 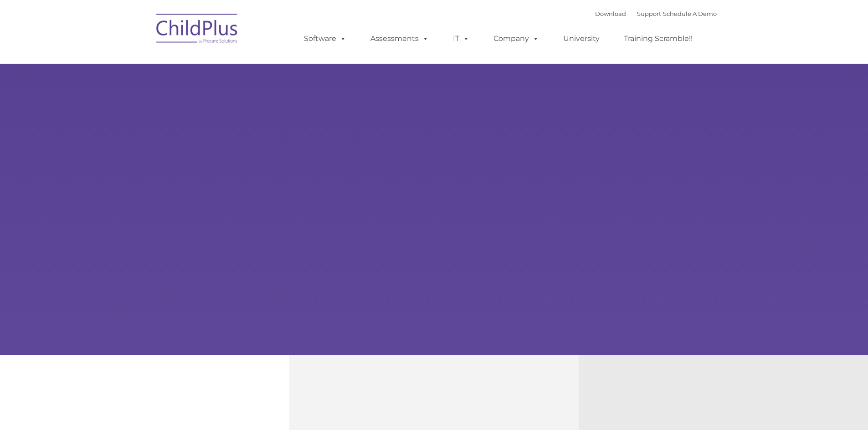 I want to click on a: Download, so click(x=610, y=14).